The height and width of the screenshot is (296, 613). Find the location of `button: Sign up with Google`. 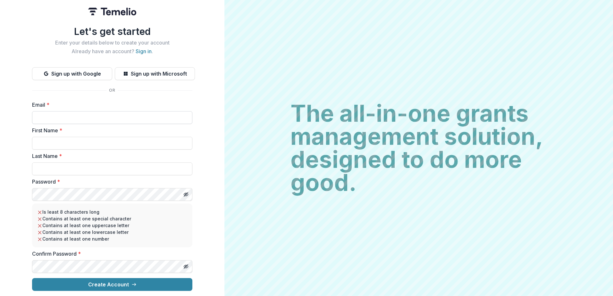

button: Sign up with Google is located at coordinates (72, 74).